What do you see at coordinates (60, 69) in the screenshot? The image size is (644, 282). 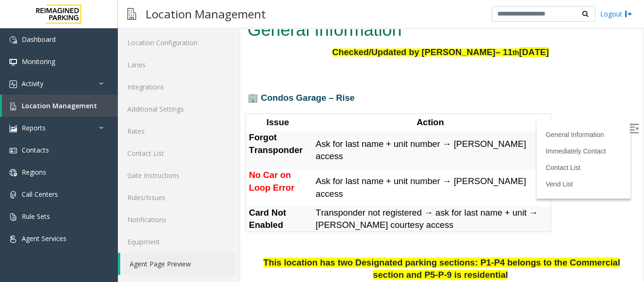 I see `span: 🏢 Condos Garage – Rise` at bounding box center [60, 69].